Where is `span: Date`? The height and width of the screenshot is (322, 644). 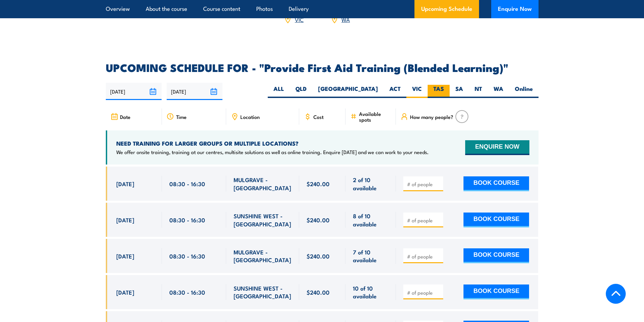 span: Date is located at coordinates (125, 116).